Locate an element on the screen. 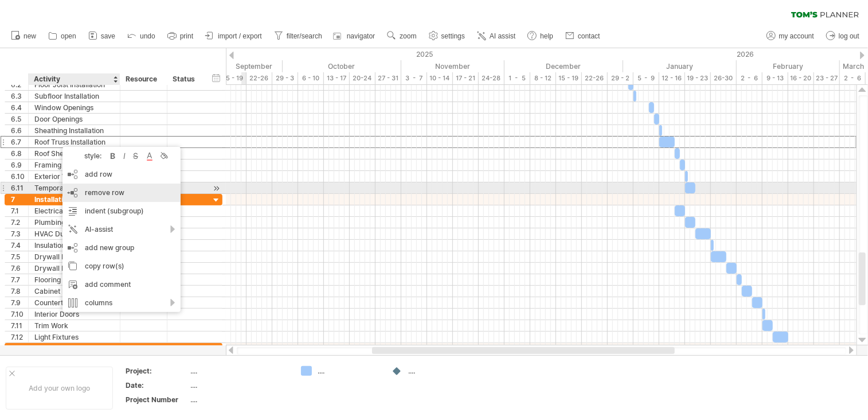 The image size is (868, 420). div: 10 - 14 is located at coordinates (439, 78).